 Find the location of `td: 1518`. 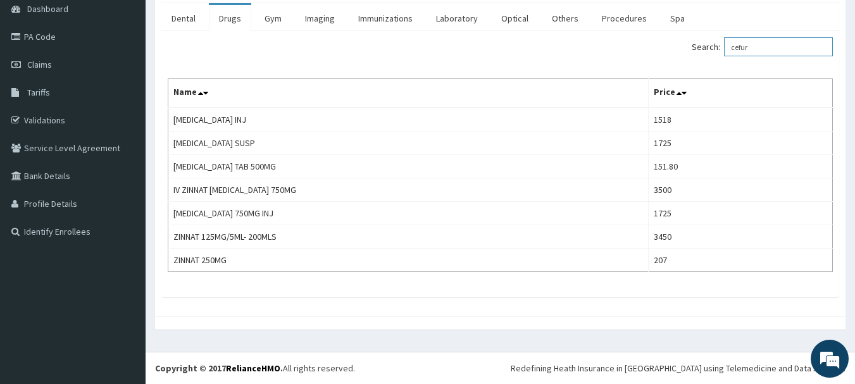

td: 1518 is located at coordinates (740, 120).